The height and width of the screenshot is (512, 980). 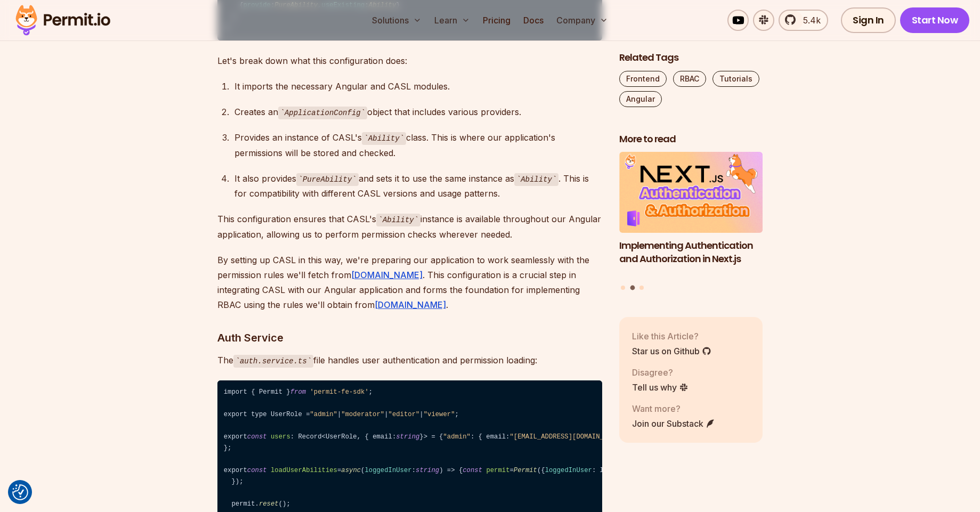 What do you see at coordinates (298, 392) in the screenshot?
I see `span: from` at bounding box center [298, 392].